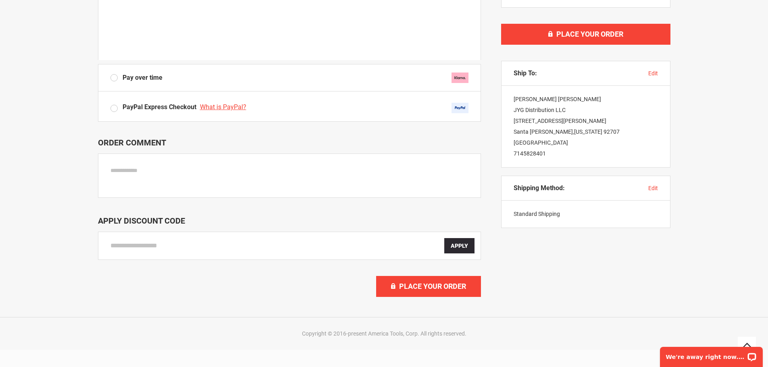 The height and width of the screenshot is (367, 768). What do you see at coordinates (459, 246) in the screenshot?
I see `span: Apply` at bounding box center [459, 246].